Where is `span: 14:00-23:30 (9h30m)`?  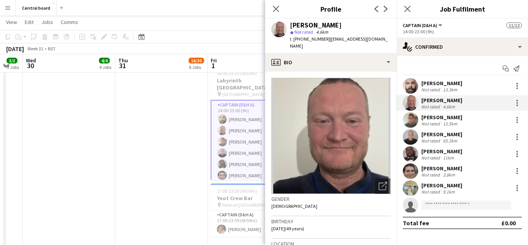
span: 14:00-23:30 (9h30m) is located at coordinates (237, 73).